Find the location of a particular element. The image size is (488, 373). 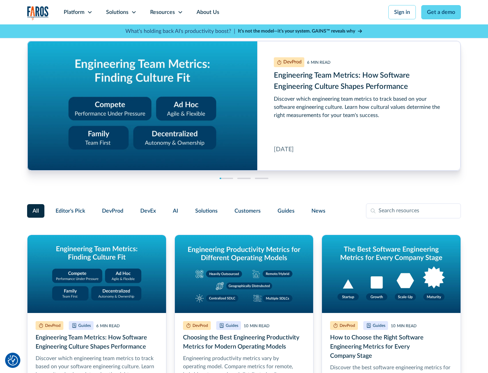

span: All is located at coordinates (36, 211).